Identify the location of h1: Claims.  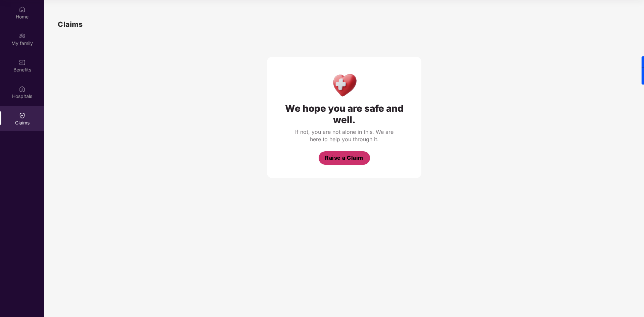
(70, 24).